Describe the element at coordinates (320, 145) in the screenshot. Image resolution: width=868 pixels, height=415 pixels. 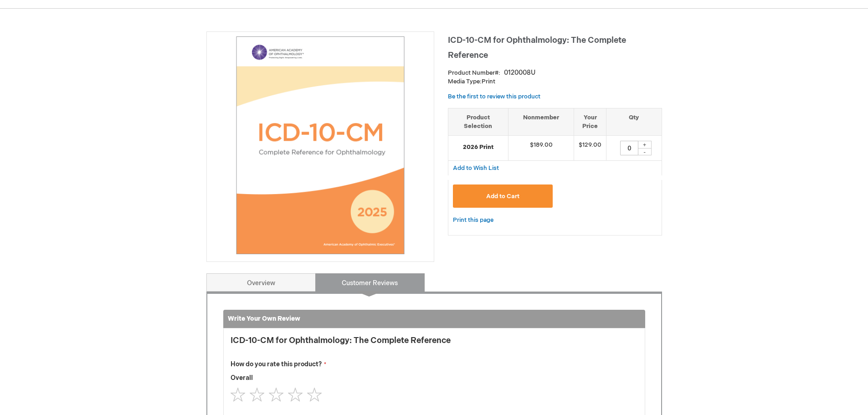
I see `img: ICD-10-CM for Ophthalmology: The Complete Reference` at that location.